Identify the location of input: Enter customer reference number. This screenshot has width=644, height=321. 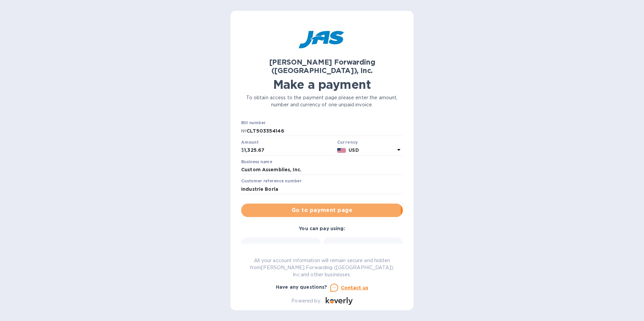
(322, 189).